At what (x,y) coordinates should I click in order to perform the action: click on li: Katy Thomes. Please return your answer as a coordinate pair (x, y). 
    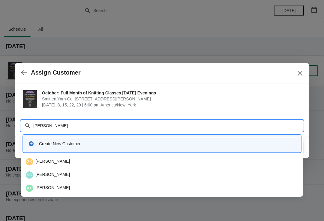
    Looking at the image, I should click on (162, 187).